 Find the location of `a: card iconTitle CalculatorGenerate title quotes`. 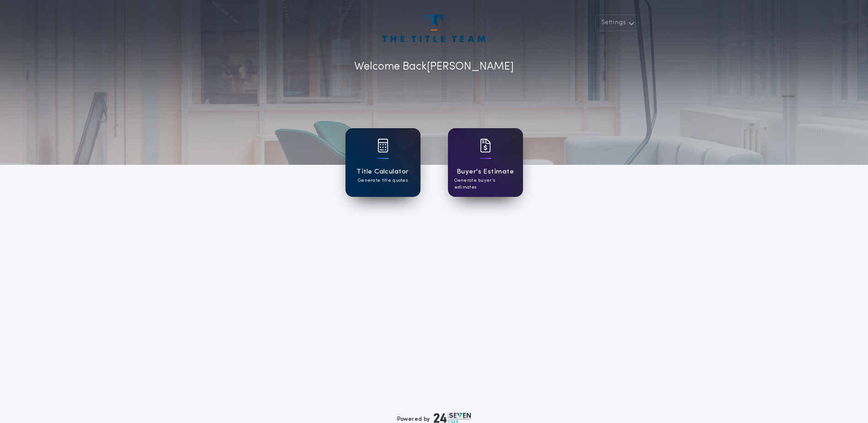

a: card iconTitle CalculatorGenerate title quotes is located at coordinates (383, 163).